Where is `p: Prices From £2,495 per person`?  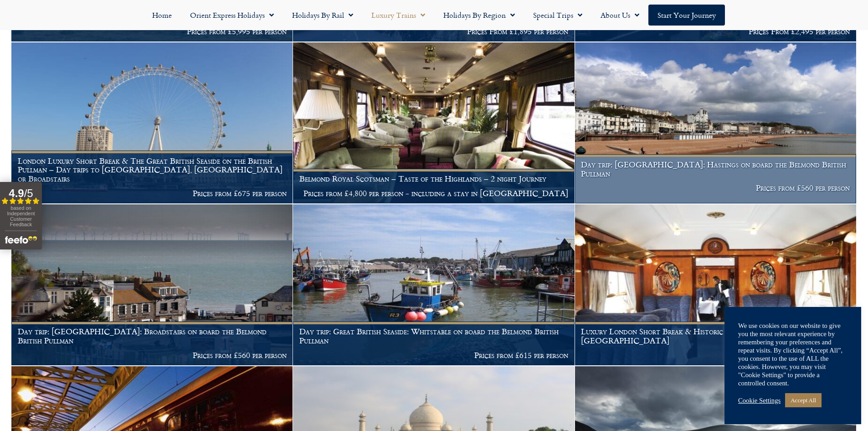 p: Prices From £2,495 per person is located at coordinates (716, 32).